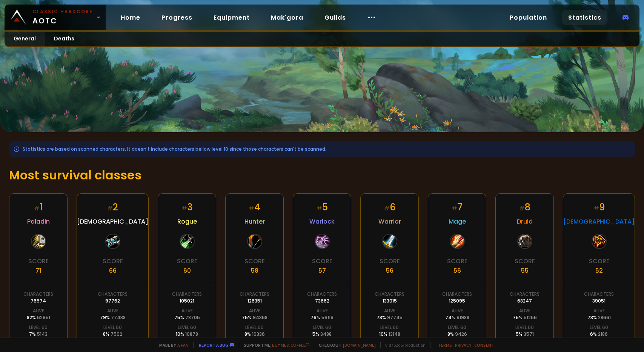 The image size is (644, 352). Describe the element at coordinates (322, 318) in the screenshot. I see `div: 76 %` at that location.